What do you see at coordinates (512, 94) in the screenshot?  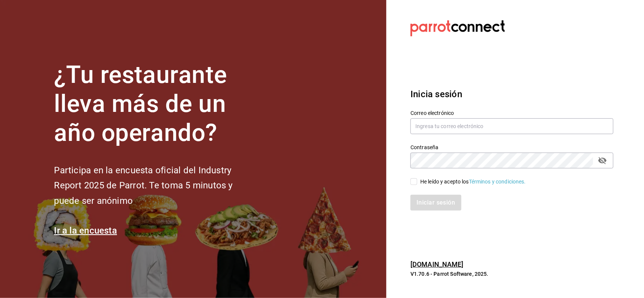 I see `h3: Inicia sesión` at bounding box center [512, 94].